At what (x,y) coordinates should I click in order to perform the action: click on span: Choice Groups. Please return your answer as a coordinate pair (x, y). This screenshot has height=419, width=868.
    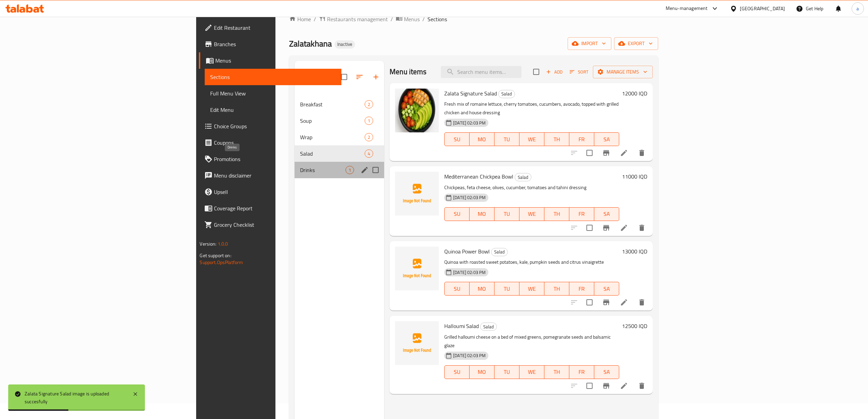
    Looking at the image, I should click on (275, 126).